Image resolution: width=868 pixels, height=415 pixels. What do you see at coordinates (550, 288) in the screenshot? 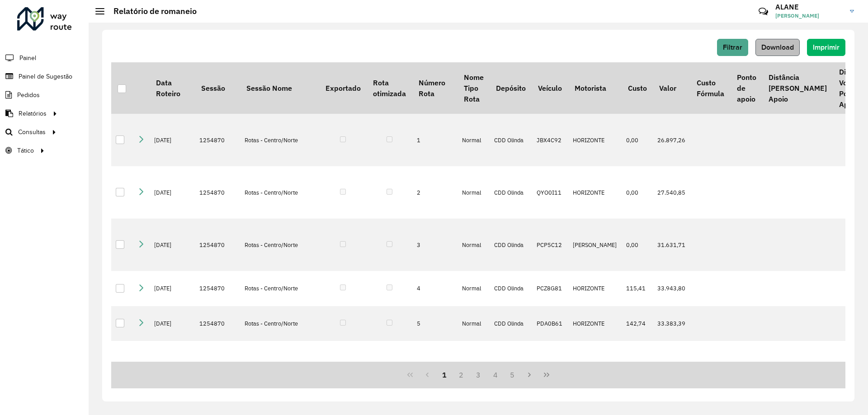
I see `td: PCZ8G81` at bounding box center [550, 288].